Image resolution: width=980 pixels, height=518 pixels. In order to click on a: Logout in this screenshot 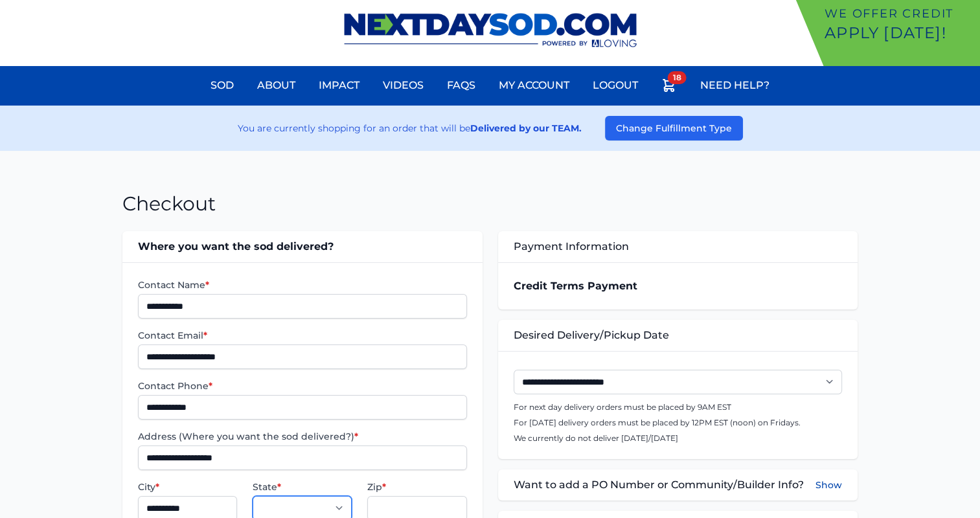, I will do `click(615, 86)`.